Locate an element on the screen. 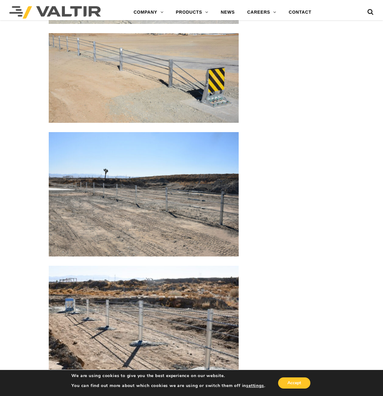 This screenshot has width=383, height=396. a: PRODUCTS is located at coordinates (192, 12).